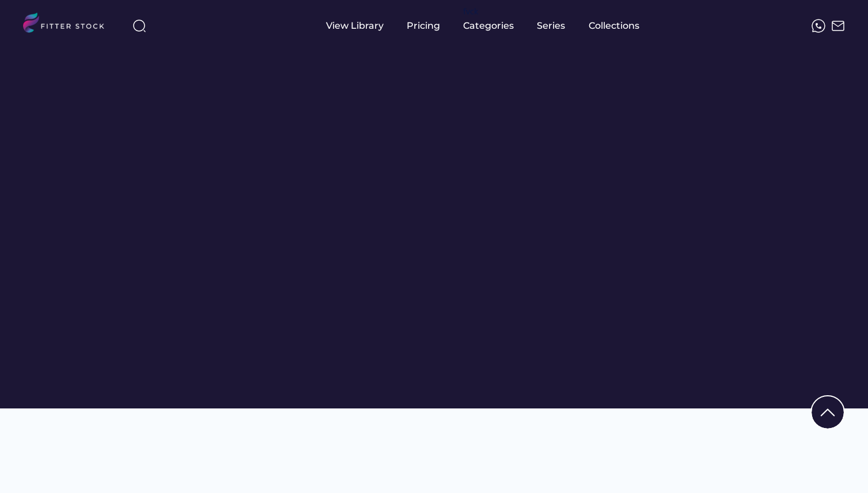 The image size is (868, 493). Describe the element at coordinates (140, 26) in the screenshot. I see `img: search-normal%203.svg` at that location.